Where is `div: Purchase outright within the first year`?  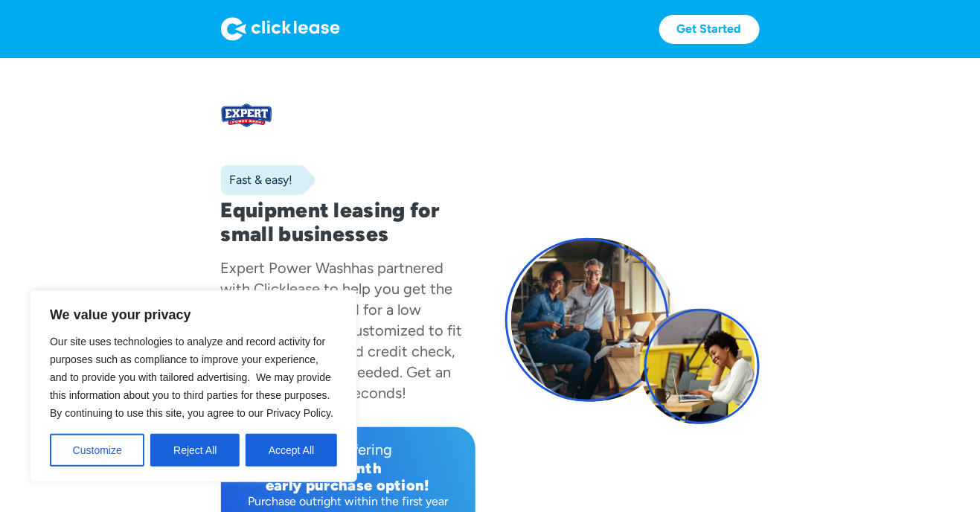 div: Purchase outright within the first year is located at coordinates (349, 501).